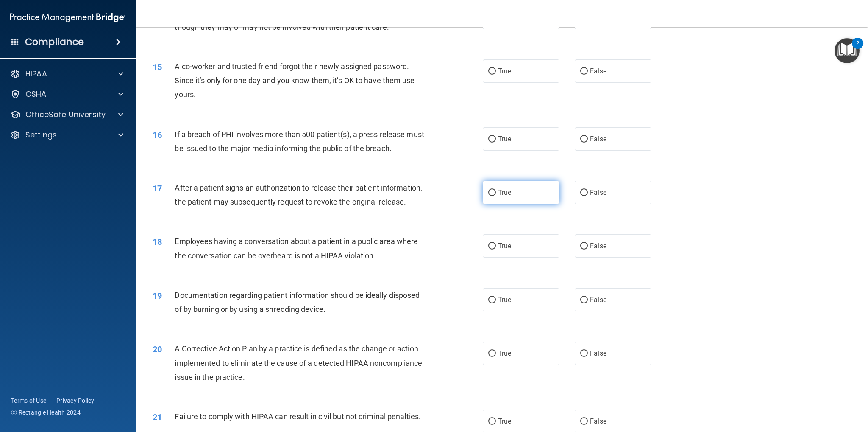  I want to click on span: 16, so click(157, 135).